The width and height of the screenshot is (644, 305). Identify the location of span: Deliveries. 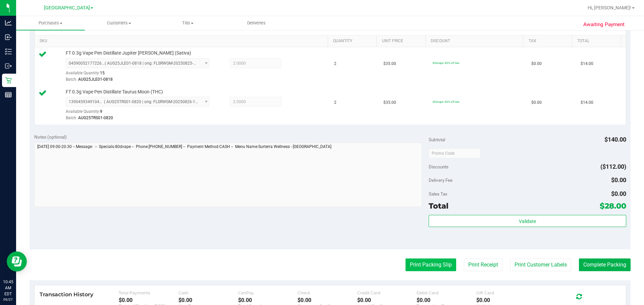
(256, 23).